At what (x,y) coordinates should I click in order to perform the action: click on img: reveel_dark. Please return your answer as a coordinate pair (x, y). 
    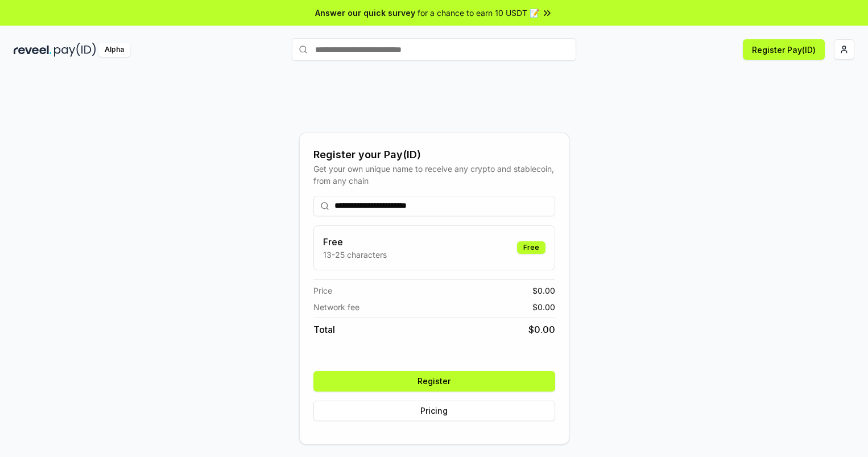
    Looking at the image, I should click on (33, 49).